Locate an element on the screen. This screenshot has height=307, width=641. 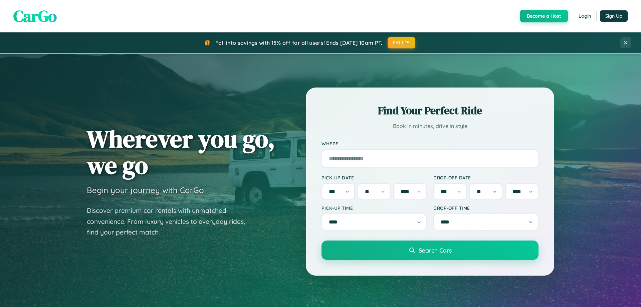
h1: Wherever you go, we go is located at coordinates (181, 152).